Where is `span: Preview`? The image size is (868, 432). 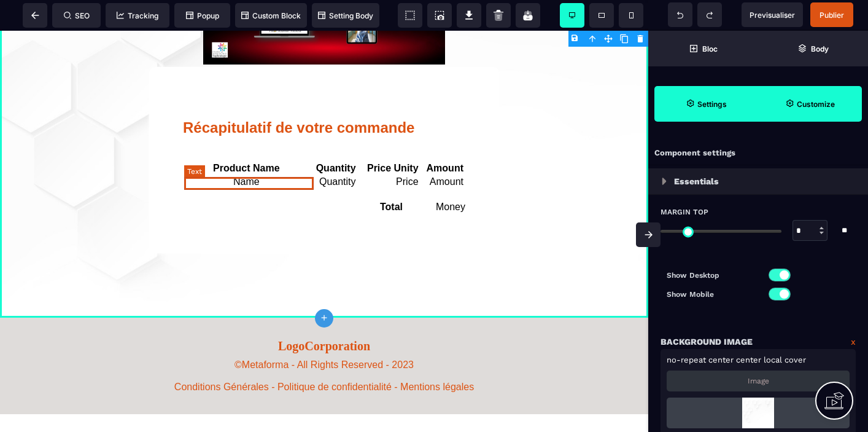
span: Preview is located at coordinates (772, 14).